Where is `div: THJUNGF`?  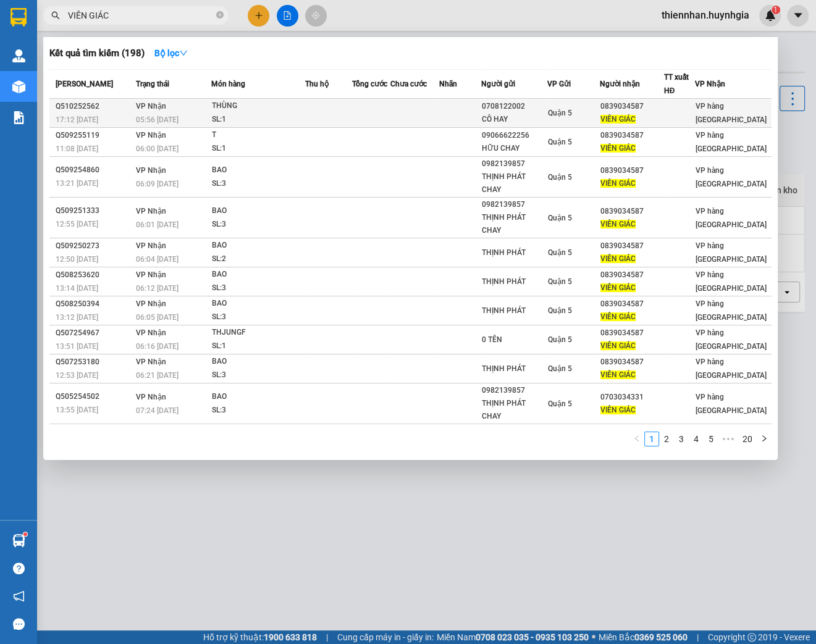 div: THJUNGF is located at coordinates (258, 333).